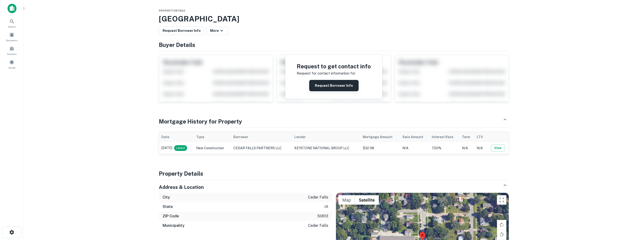 The width and height of the screenshot is (644, 240). What do you see at coordinates (12, 23) in the screenshot?
I see `a: Search` at bounding box center [12, 23].